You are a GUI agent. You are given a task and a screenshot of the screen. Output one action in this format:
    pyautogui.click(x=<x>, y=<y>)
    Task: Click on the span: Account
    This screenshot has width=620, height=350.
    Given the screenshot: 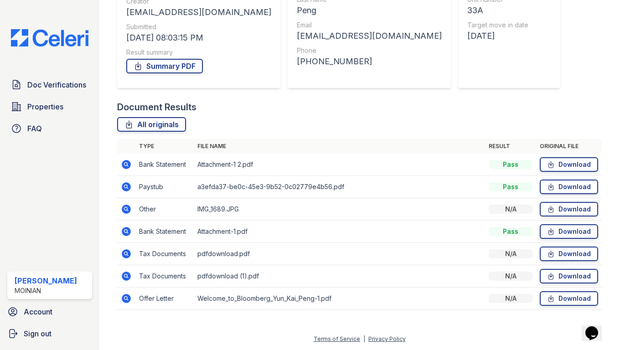 What is the action you would take?
    pyautogui.click(x=38, y=312)
    